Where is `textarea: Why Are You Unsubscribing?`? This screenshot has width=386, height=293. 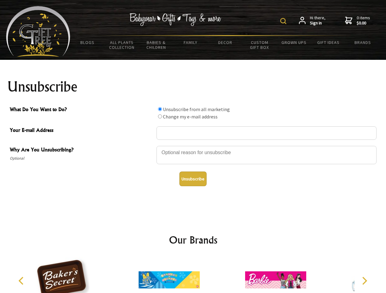 textarea: Why Are You Unsubscribing? is located at coordinates (266, 155).